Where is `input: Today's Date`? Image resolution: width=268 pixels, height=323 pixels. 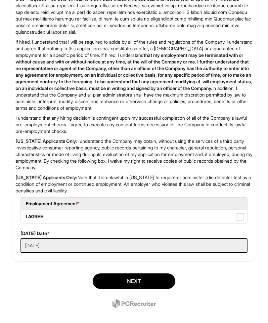
input: Today's Date is located at coordinates (134, 246).